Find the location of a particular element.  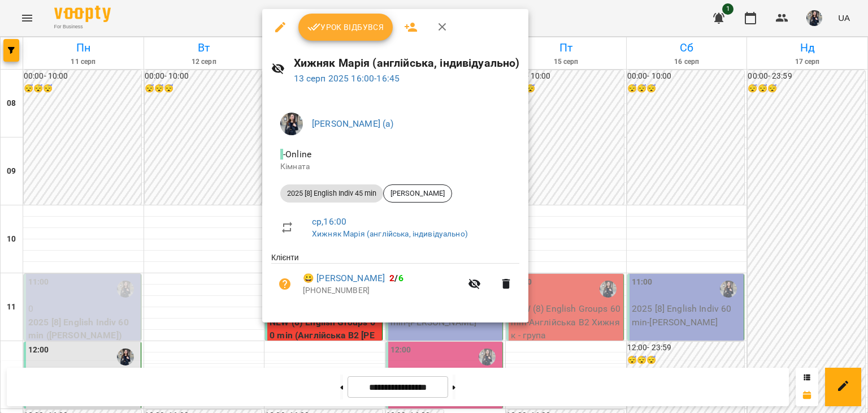

p: Кімната is located at coordinates (395, 167).